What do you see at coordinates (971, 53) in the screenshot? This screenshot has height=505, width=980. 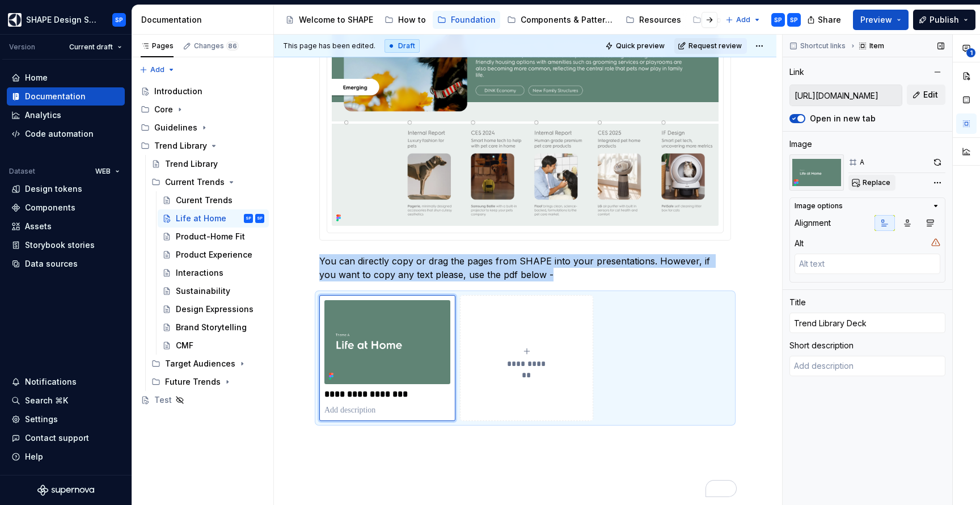 I see `span: 1` at bounding box center [971, 53].